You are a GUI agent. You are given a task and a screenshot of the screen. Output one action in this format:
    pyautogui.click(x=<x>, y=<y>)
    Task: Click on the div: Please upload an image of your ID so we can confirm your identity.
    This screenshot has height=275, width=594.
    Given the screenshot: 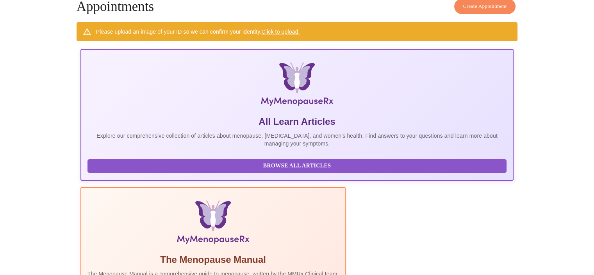 What is the action you would take?
    pyautogui.click(x=198, y=32)
    